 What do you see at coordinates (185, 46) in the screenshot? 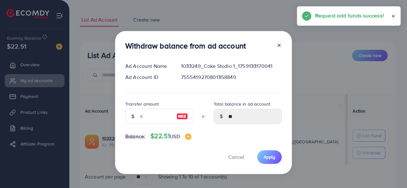
I see `h3: Withdraw balance from ad account` at bounding box center [185, 46].